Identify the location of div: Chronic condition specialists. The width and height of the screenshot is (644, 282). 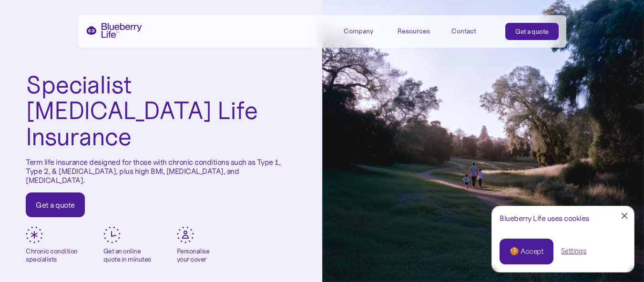
(51, 255).